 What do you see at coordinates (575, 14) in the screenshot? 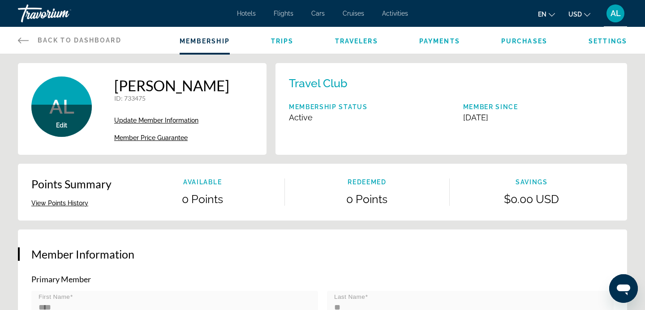
I see `span: USD` at bounding box center [575, 14].